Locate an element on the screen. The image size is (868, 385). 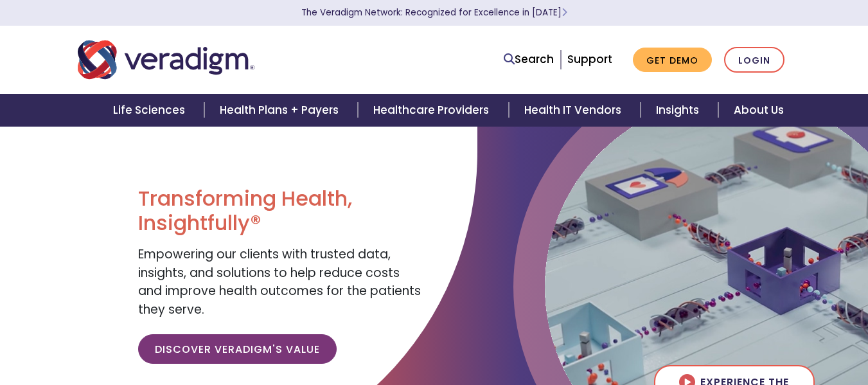
img: Veradigm logo is located at coordinates (165, 60).